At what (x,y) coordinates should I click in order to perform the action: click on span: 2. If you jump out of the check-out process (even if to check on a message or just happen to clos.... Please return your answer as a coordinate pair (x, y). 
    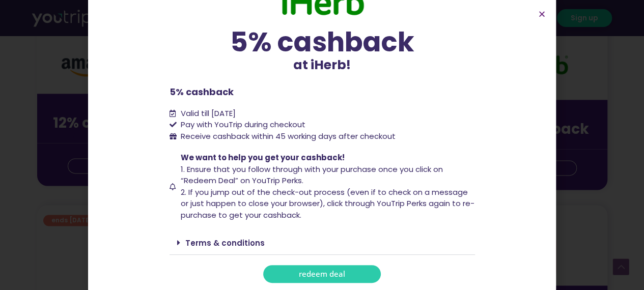
    Looking at the image, I should click on (327, 203).